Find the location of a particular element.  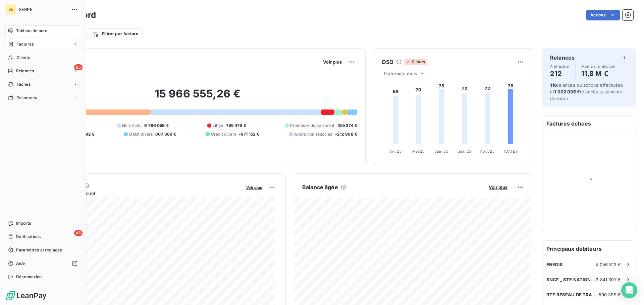

h6: DSO is located at coordinates (388, 62).